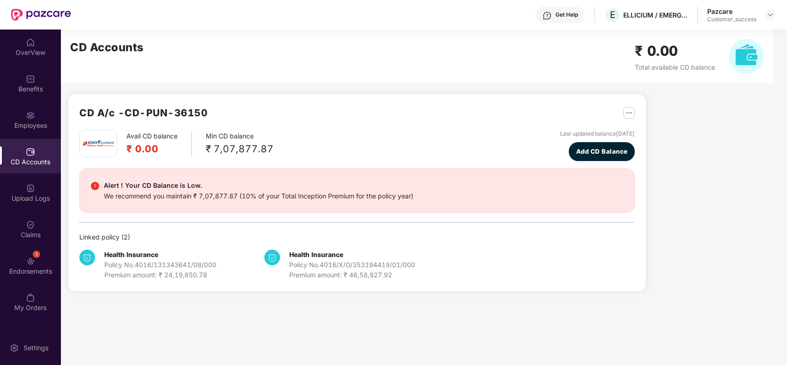  I want to click on div: Pazcare, so click(732, 11).